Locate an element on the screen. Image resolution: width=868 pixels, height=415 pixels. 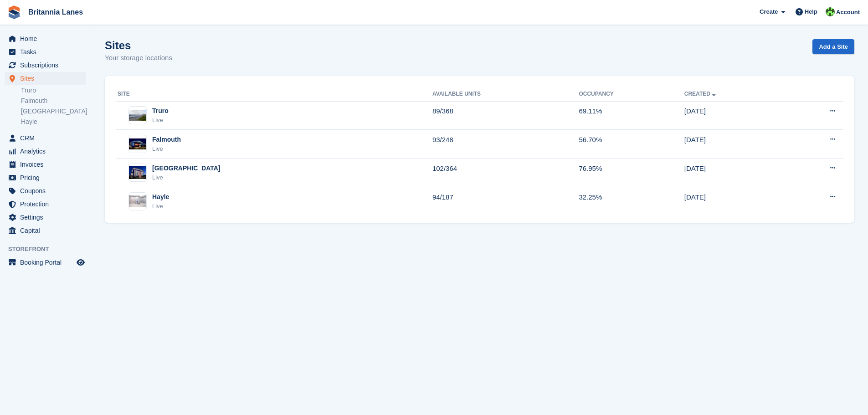
div: Truro is located at coordinates (160, 110).